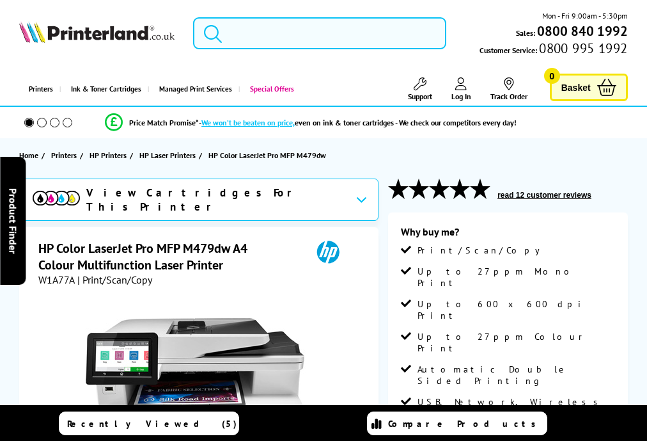  What do you see at coordinates (193, 89) in the screenshot?
I see `a: Managed Print Services` at bounding box center [193, 89].